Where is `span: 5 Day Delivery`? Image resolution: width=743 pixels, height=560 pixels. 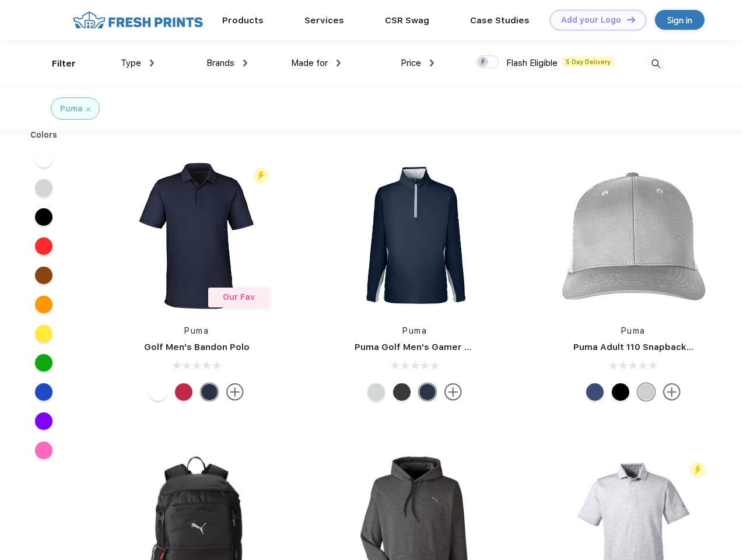 span: 5 Day Delivery is located at coordinates (588, 61).